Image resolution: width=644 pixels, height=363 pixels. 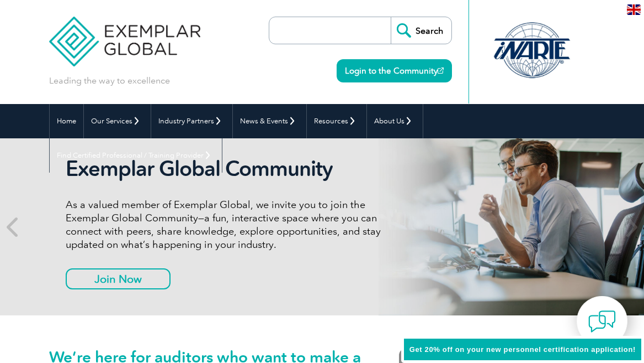 I want to click on a: Join Now, so click(x=118, y=278).